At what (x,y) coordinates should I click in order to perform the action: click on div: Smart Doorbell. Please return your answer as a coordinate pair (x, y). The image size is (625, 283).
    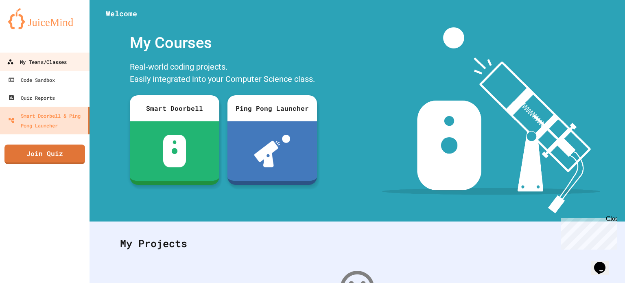
    Looking at the image, I should click on (175, 108).